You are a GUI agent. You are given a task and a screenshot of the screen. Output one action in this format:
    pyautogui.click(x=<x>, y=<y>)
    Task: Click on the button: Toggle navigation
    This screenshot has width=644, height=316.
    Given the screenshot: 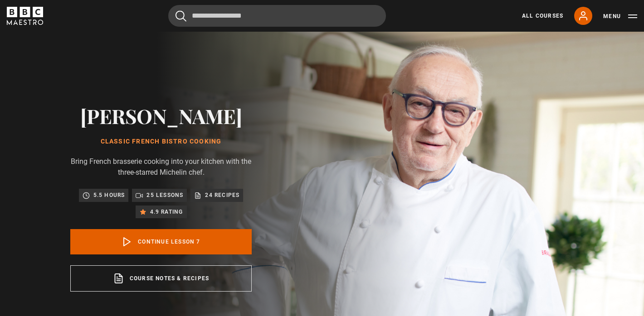 What is the action you would take?
    pyautogui.click(x=620, y=16)
    